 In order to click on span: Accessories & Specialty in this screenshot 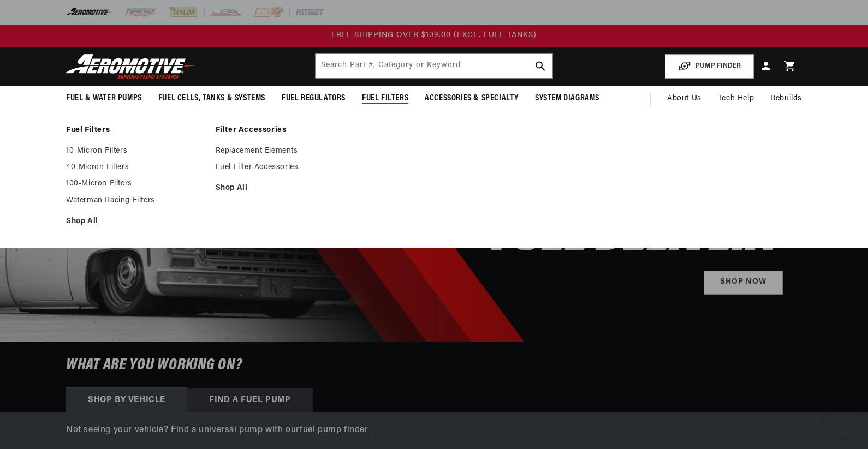, I will do `click(472, 98)`.